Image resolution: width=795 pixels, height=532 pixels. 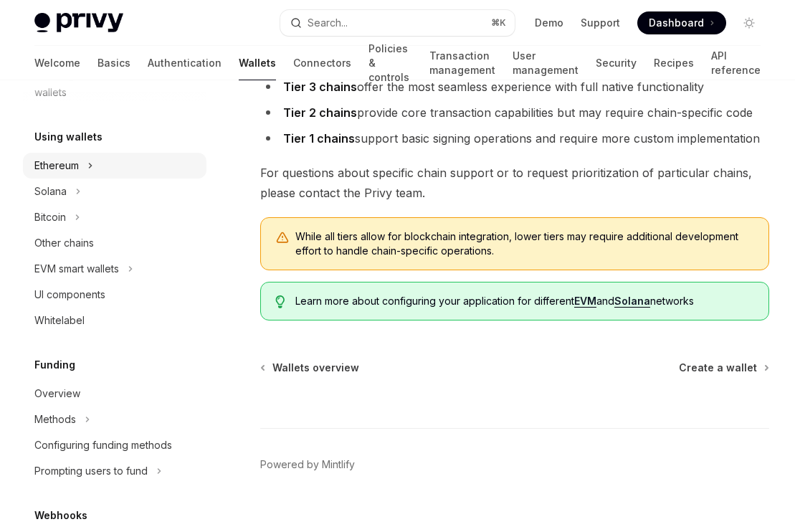 What do you see at coordinates (114, 445) in the screenshot?
I see `a: Configuring funding methods` at bounding box center [114, 445].